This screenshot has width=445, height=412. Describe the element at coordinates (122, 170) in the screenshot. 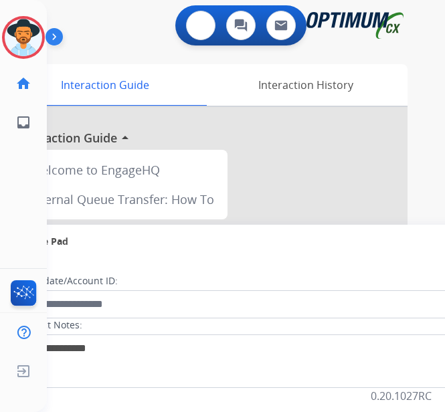

I see `div: Welcome to EngageHQ` at that location.